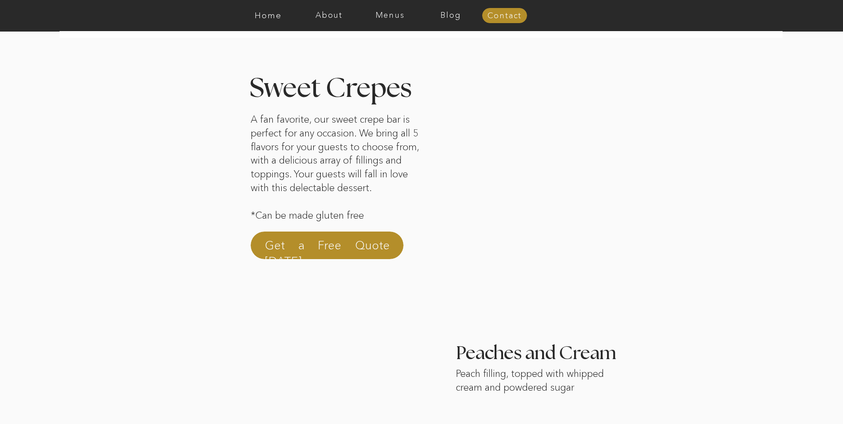 Image resolution: width=843 pixels, height=424 pixels. I want to click on p: A fan favorite, our sweet crepe bar is perfect for any occasion. We bring all 5 flavors for your ..., so click(338, 169).